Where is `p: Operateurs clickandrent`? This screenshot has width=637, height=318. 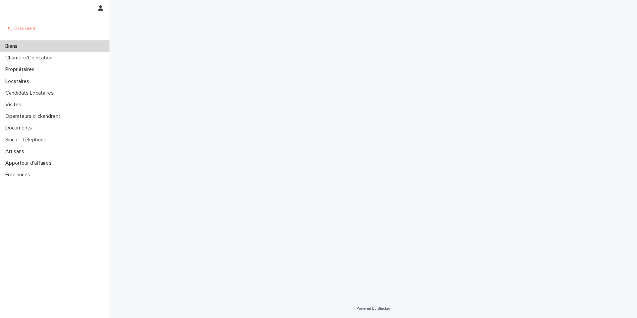 p: Operateurs clickandrent is located at coordinates (34, 116).